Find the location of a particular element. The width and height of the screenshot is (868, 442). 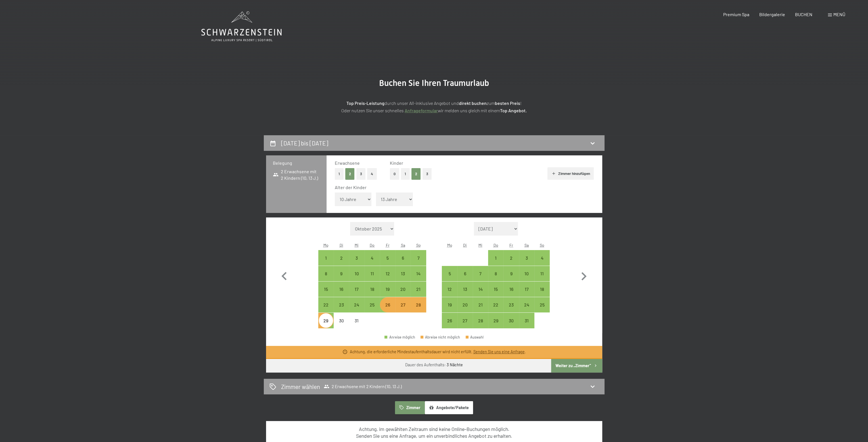

div: 17 is located at coordinates (357, 294).